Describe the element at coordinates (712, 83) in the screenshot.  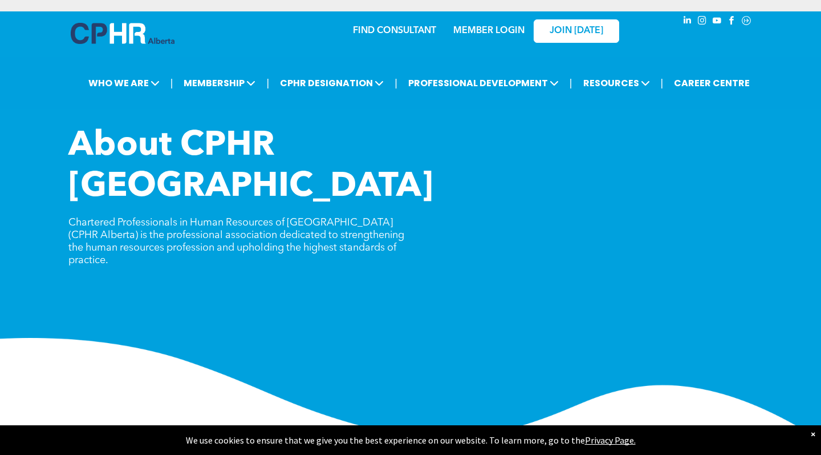
I see `a: CAREER CENTRE` at that location.